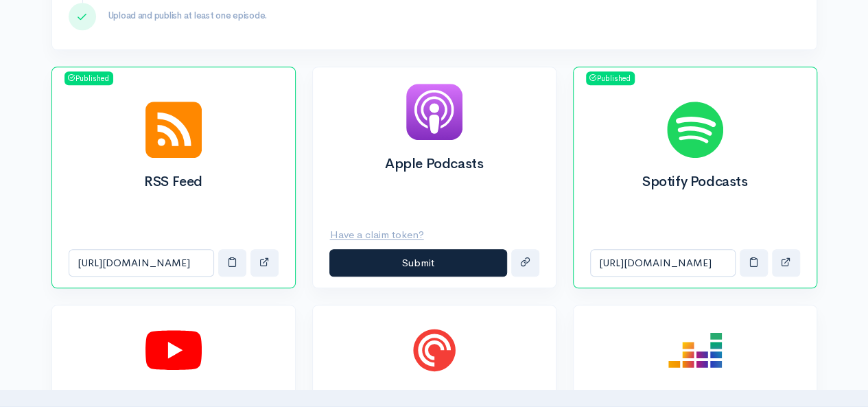 The image size is (868, 407). Describe the element at coordinates (695, 130) in the screenshot. I see `img: Spotify Podcasts logo` at that location.